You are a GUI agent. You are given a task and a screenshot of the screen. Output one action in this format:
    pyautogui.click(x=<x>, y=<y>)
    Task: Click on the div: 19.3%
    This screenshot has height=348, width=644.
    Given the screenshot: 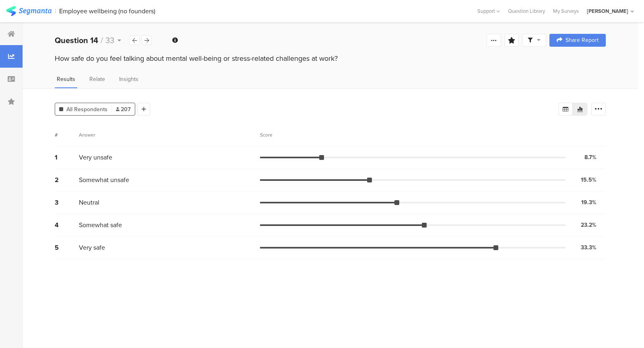 What is the action you would take?
    pyautogui.click(x=589, y=202)
    